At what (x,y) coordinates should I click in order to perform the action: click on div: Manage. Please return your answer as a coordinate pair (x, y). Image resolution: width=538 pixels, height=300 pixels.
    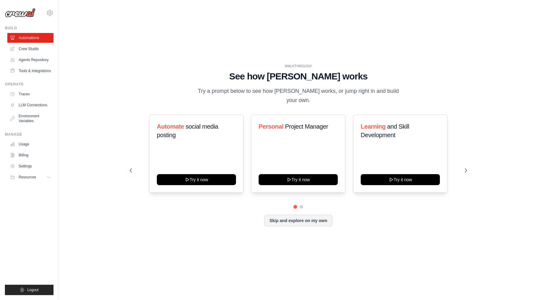
    Looking at the image, I should click on (29, 135).